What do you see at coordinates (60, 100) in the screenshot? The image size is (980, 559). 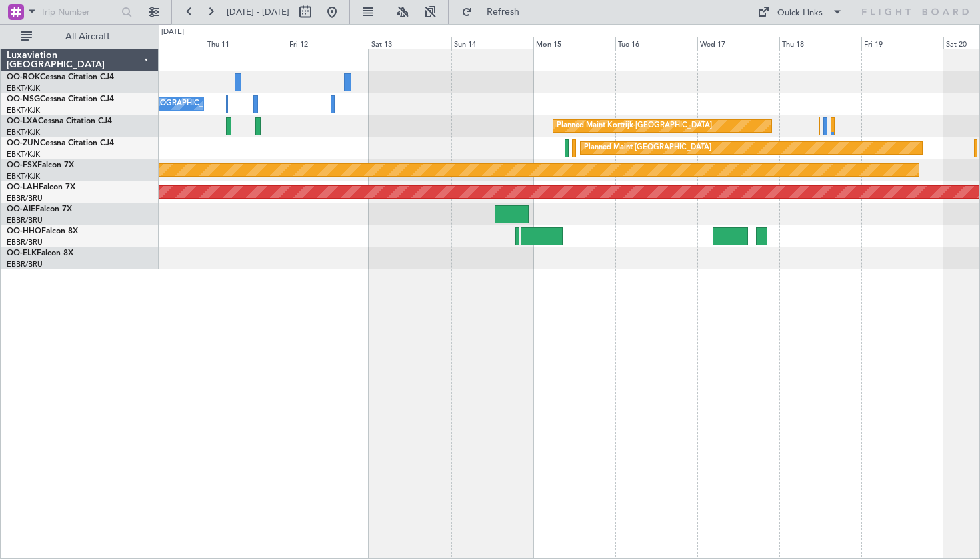 I see `a: OO-NSGCessna Citation CJ4` at bounding box center [60, 100].